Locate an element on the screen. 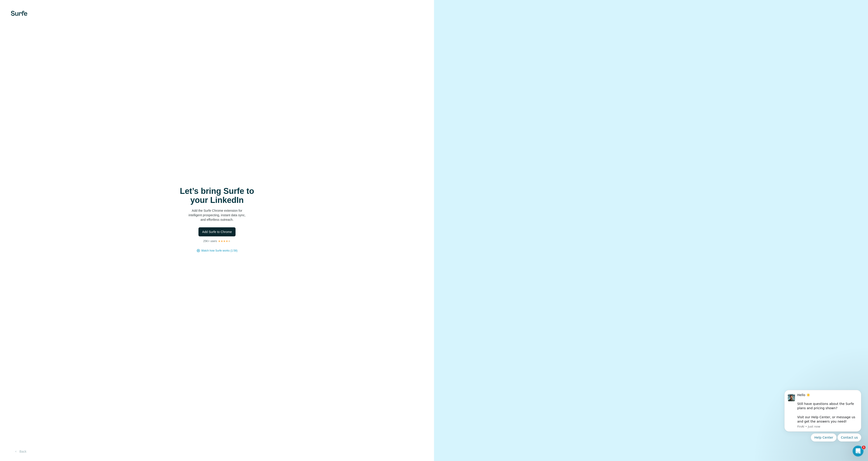 This screenshot has width=868, height=461. button: Quick reply: Help Center is located at coordinates (46, 62).